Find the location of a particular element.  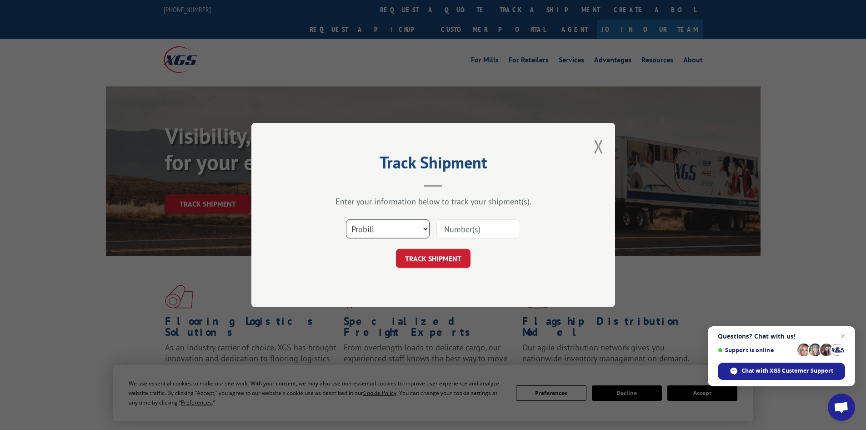

div: Chat with XGS Customer Support is located at coordinates (781, 371).